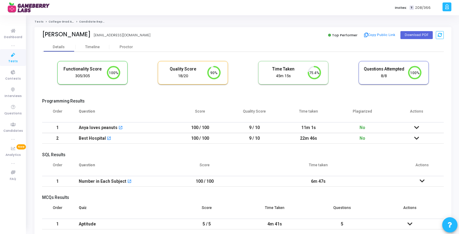 The height and width of the screenshot is (234, 459). I want to click on span: Candidate Report, so click(93, 22).